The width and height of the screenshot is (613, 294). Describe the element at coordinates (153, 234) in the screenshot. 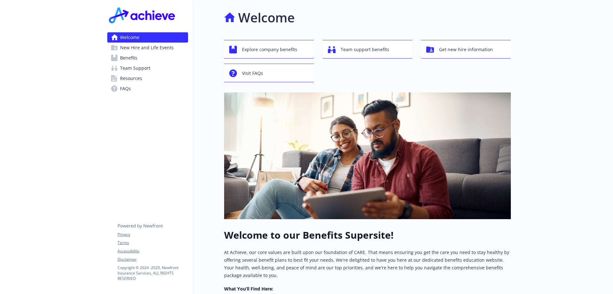

I see `a: Privacy` at that location.